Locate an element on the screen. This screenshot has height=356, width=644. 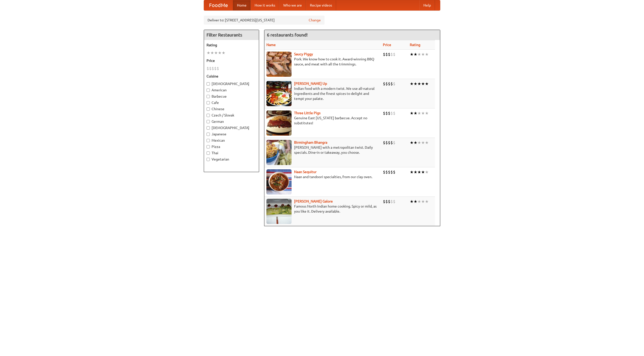
input: Japanese is located at coordinates (208, 134).